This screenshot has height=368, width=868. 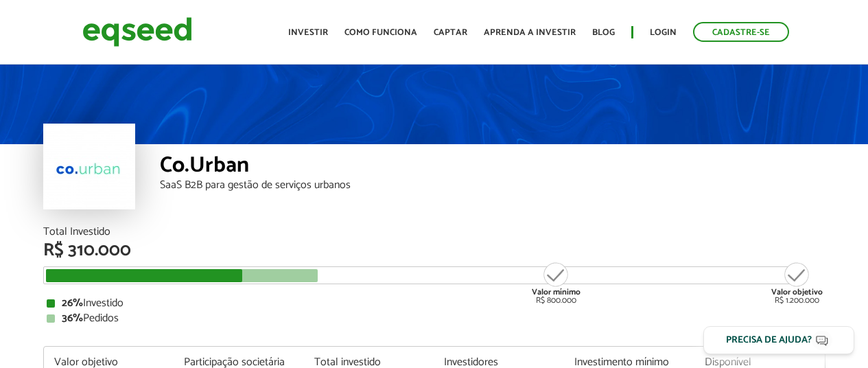 What do you see at coordinates (797, 283) in the screenshot?
I see `div: R$ 1.200.000` at bounding box center [797, 283].